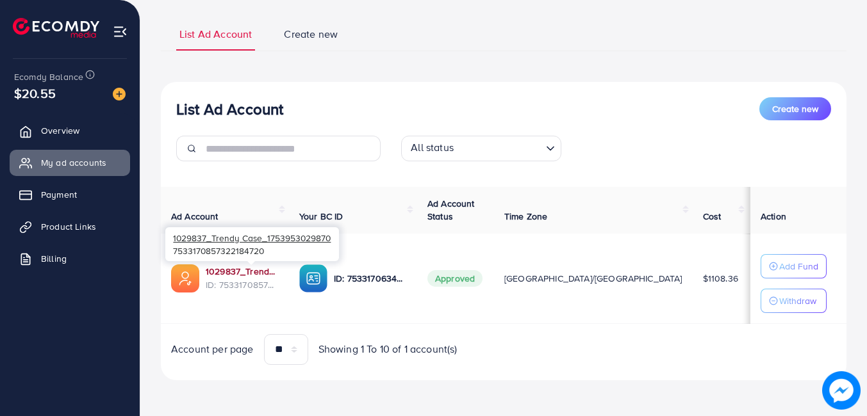 This screenshot has width=867, height=416. I want to click on input: Search for option, so click(499, 148).